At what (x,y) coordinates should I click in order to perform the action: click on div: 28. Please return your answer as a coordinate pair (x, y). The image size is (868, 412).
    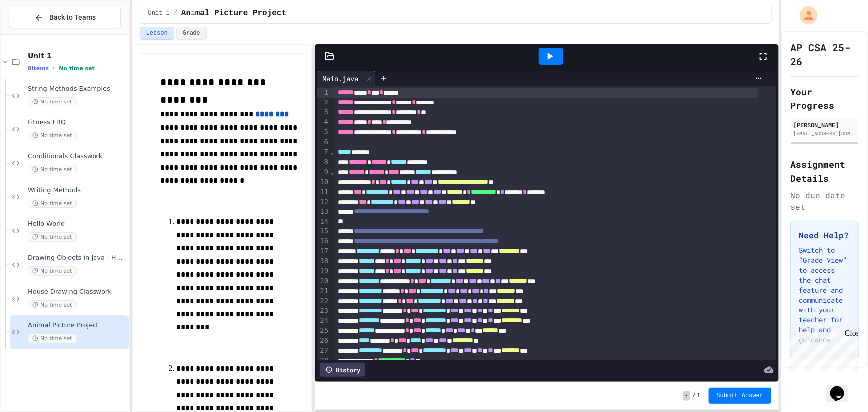
    Looking at the image, I should click on (324, 361).